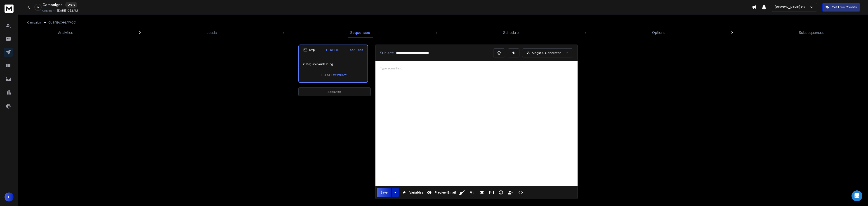 This screenshot has height=206, width=868. I want to click on a: Options, so click(659, 32).